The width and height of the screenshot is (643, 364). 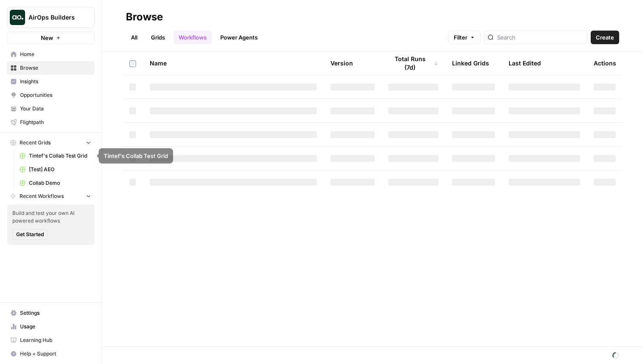 I want to click on a: Usage, so click(x=51, y=326).